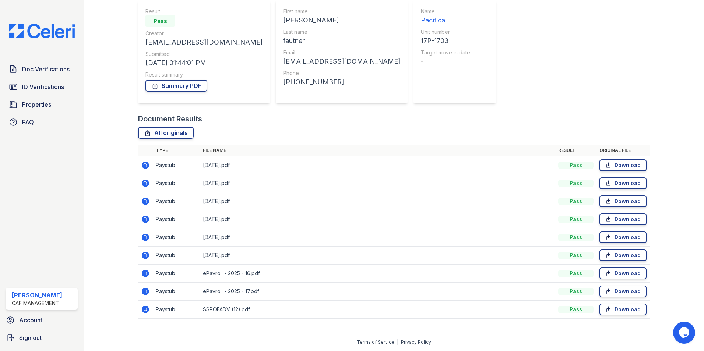  I want to click on a: Summary PDF, so click(176, 86).